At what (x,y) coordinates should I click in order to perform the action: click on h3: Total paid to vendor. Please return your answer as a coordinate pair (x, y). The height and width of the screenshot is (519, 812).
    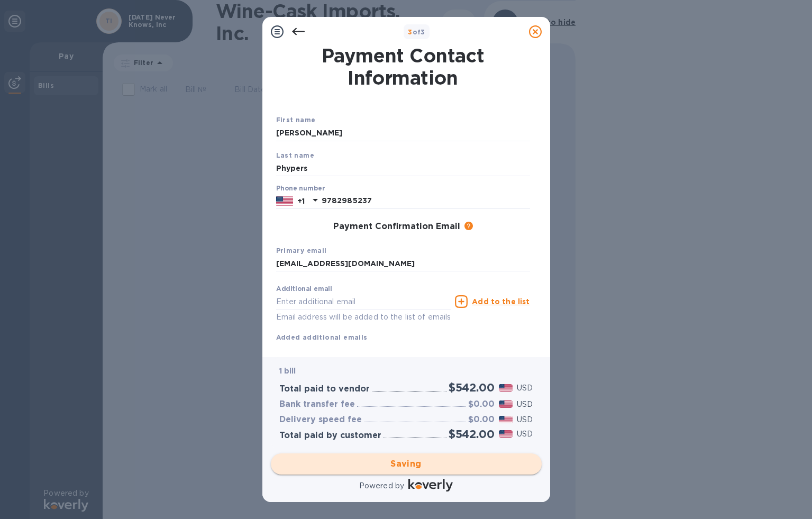
    Looking at the image, I should click on (324, 389).